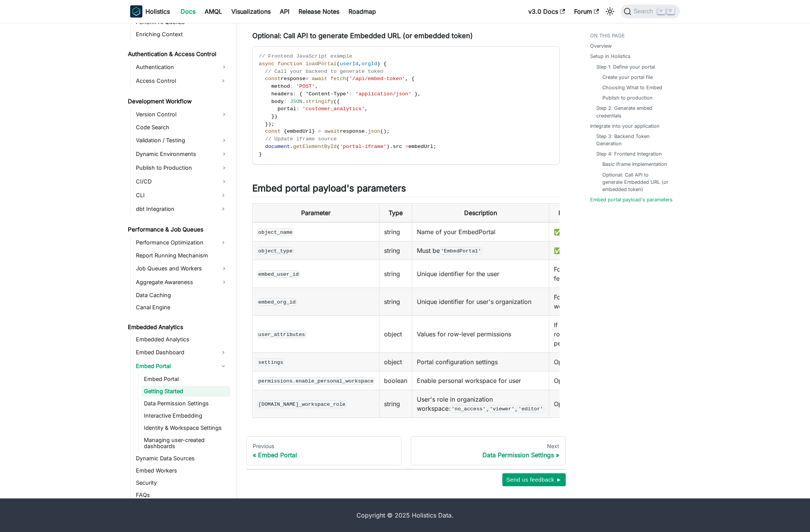 The height and width of the screenshot is (532, 810). I want to click on th: Required, so click(571, 213).